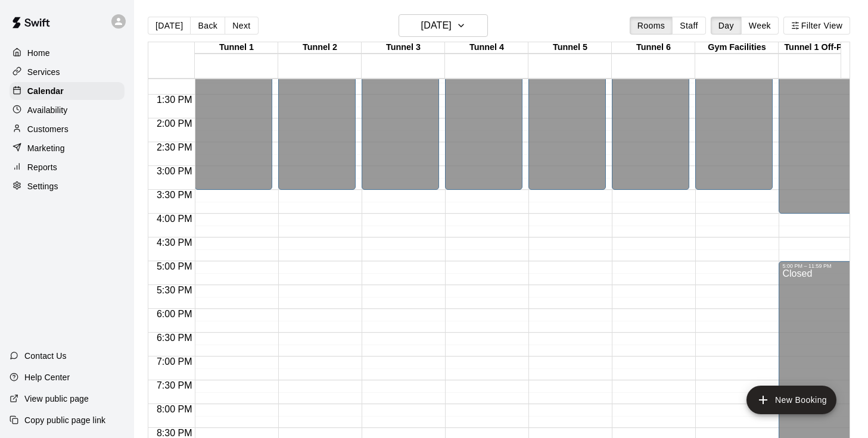  Describe the element at coordinates (39, 53) in the screenshot. I see `p: Home` at that location.